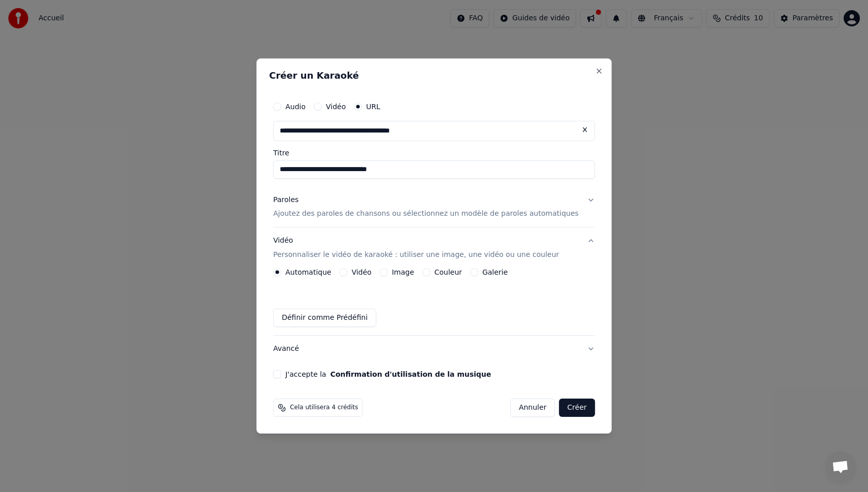 The height and width of the screenshot is (492, 868). Describe the element at coordinates (448, 272) in the screenshot. I see `label: Couleur` at that location.